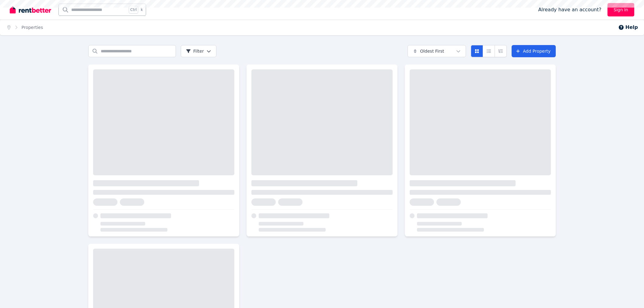 The height and width of the screenshot is (308, 644). I want to click on span: Ctrl, so click(133, 10).